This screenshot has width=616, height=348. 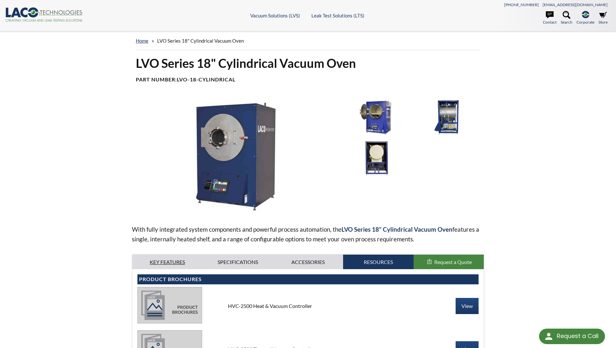 I want to click on a: Store, so click(x=603, y=18).